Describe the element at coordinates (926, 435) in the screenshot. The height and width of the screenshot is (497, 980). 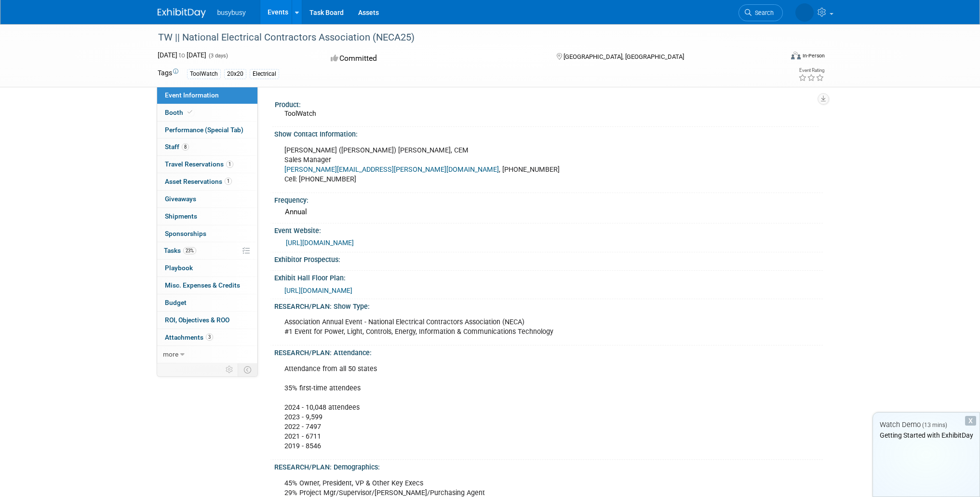
I see `div: Getting Started with ExhibitDay` at that location.